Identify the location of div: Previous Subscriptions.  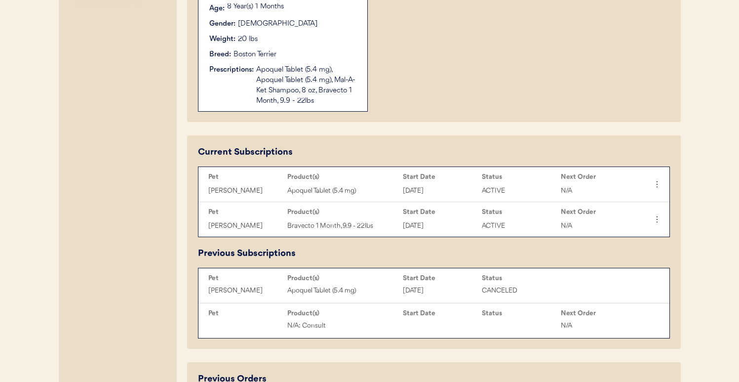
(247, 253).